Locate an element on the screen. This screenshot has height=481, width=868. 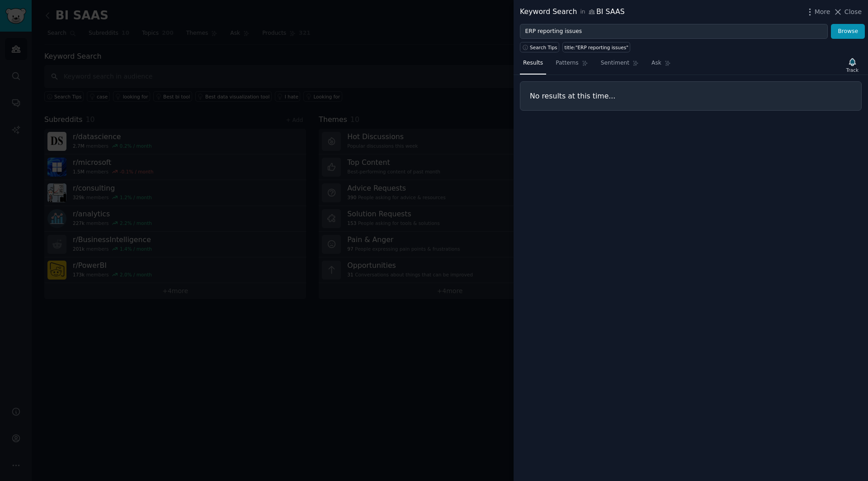
div: Track is located at coordinates (852, 70).